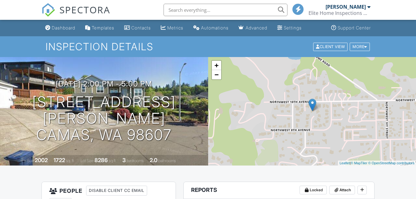 This screenshot has height=199, width=416. What do you see at coordinates (70, 161) in the screenshot?
I see `span: sq. ft.` at bounding box center [70, 161].